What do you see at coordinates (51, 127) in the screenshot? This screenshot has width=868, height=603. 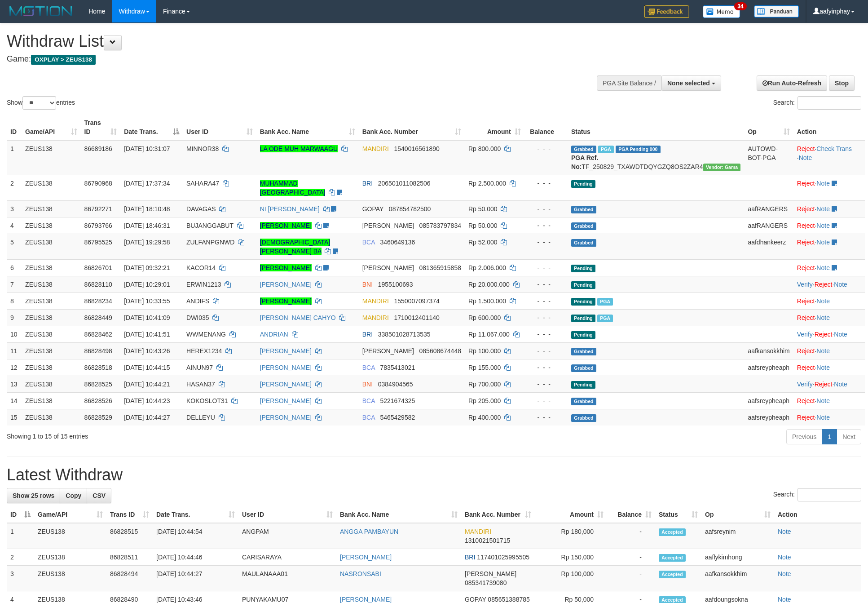 I see `th: Game/API: activate to sort column ascending` at bounding box center [51, 127].